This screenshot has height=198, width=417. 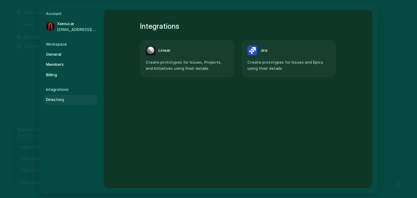 I want to click on a: General, so click(x=71, y=55).